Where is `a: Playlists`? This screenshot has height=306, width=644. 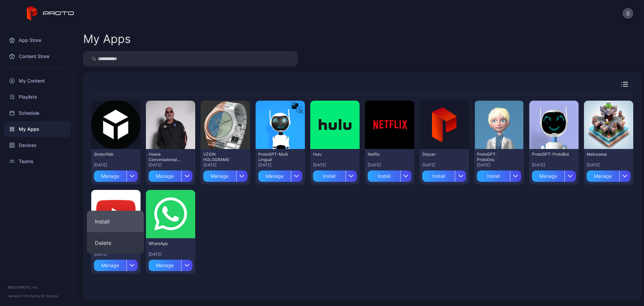 a: Playlists is located at coordinates (37, 97).